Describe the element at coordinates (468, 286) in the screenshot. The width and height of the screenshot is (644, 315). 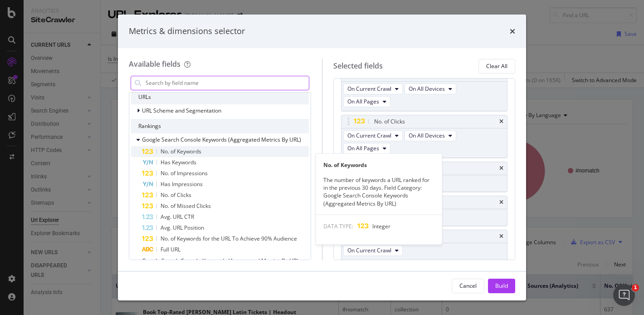
I see `button: Cancel` at that location.